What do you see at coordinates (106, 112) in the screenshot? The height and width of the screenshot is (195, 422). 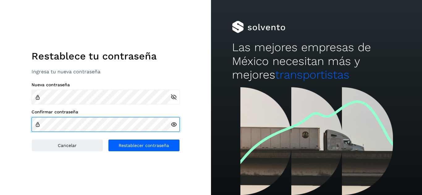 I see `label: Confirmar contraseña` at bounding box center [106, 112].